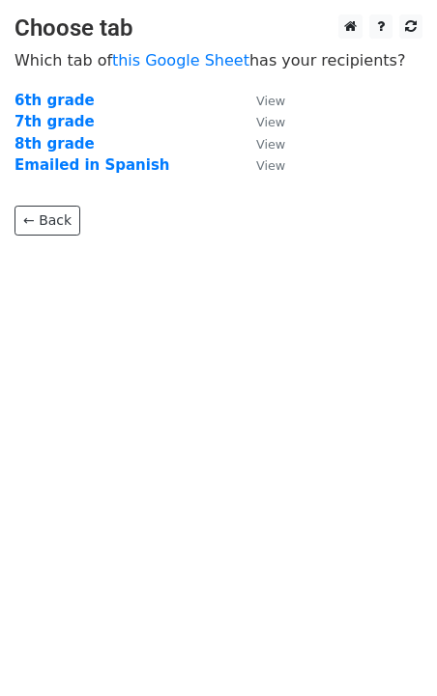  Describe the element at coordinates (54, 122) in the screenshot. I see `strong: 7th grade` at that location.